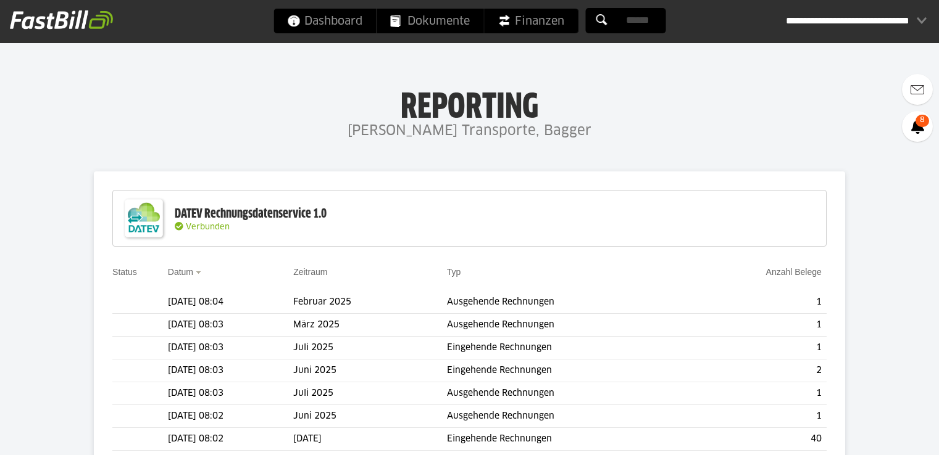  Describe the element at coordinates (370, 302) in the screenshot. I see `td: Februar 2025` at that location.